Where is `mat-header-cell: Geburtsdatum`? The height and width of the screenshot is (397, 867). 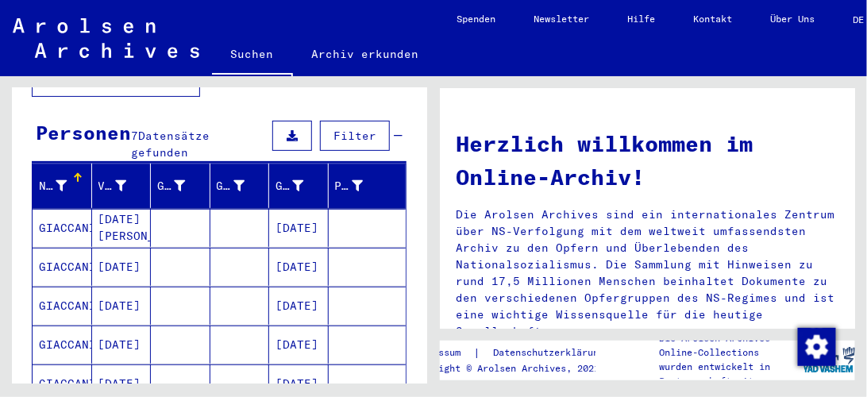 mat-header-cell: Geburtsdatum is located at coordinates (299, 186).